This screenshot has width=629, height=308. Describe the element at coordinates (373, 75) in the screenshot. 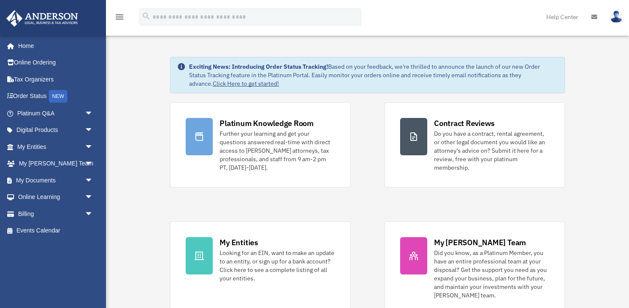

I see `div: Based on your feedback, we're thrilled to announce the launch of our new Order Status Tracking fe...` at that location.